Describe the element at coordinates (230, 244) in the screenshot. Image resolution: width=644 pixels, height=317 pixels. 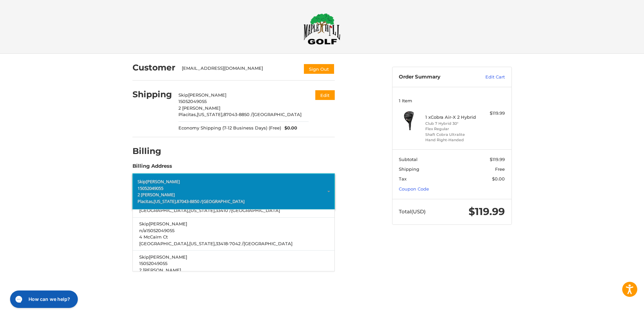
I see `span: 33418-7042 /` at that location.